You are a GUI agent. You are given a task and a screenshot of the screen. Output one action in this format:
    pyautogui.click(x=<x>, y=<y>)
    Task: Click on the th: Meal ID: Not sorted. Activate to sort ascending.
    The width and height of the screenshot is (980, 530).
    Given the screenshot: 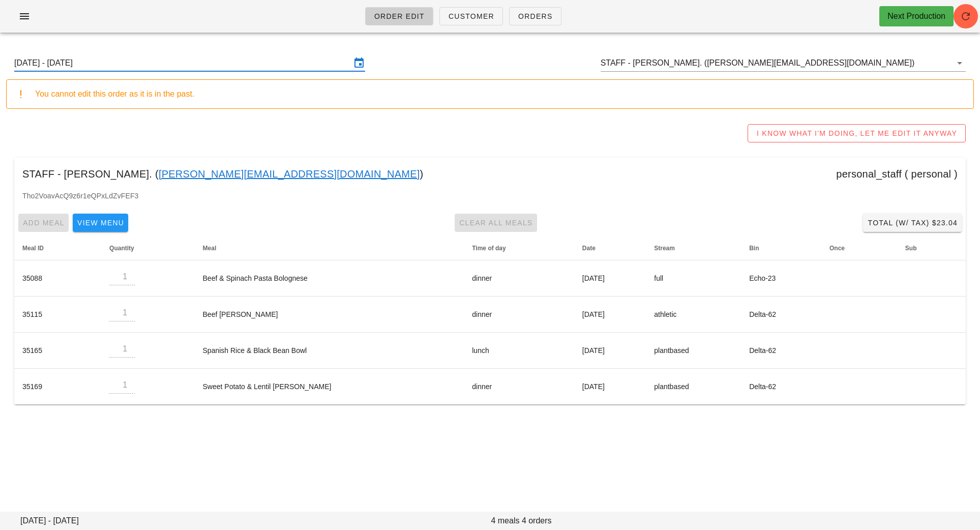 What is the action you would take?
    pyautogui.click(x=58, y=248)
    